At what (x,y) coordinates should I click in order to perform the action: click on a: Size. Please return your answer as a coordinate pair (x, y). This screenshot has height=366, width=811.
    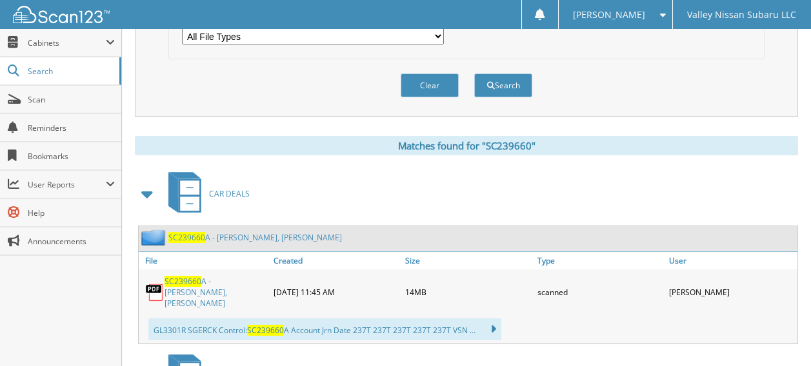
    Looking at the image, I should click on (468, 261).